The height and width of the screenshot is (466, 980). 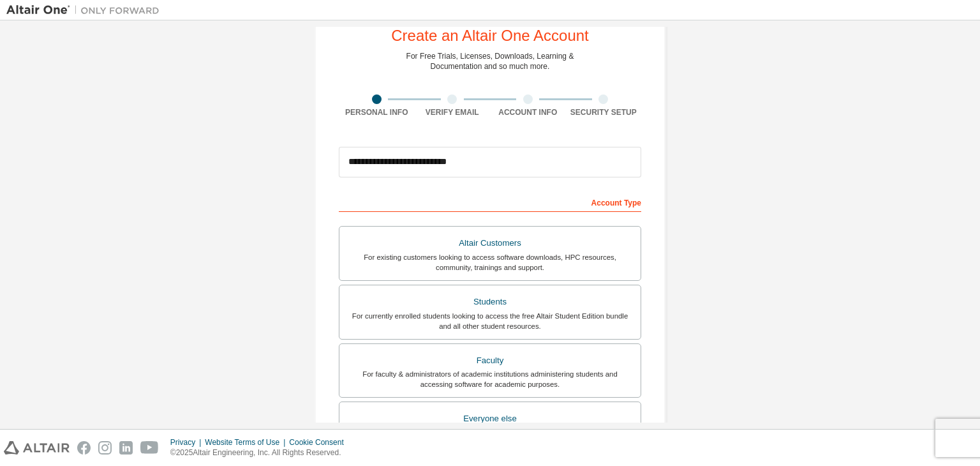 I want to click on div: Personal Info, so click(x=377, y=112).